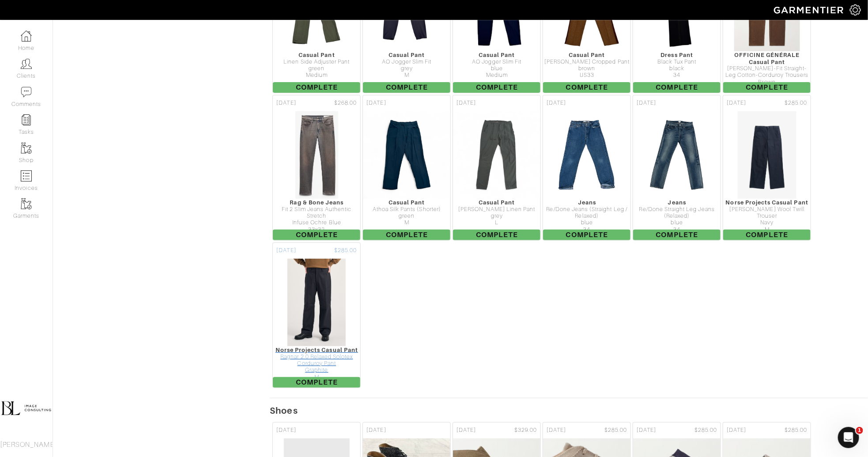  I want to click on div: Navy, so click(768, 222).